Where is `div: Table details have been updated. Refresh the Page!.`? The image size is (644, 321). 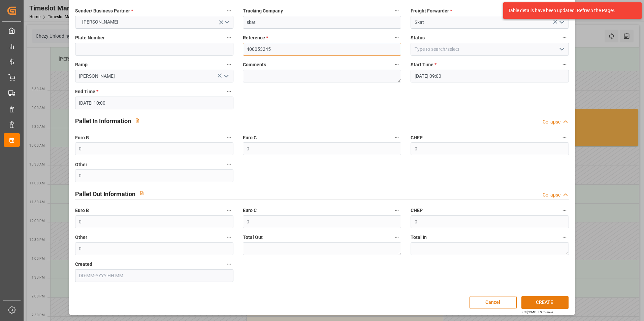
div: Table details have been updated. Refresh the Page!. is located at coordinates (570, 10).